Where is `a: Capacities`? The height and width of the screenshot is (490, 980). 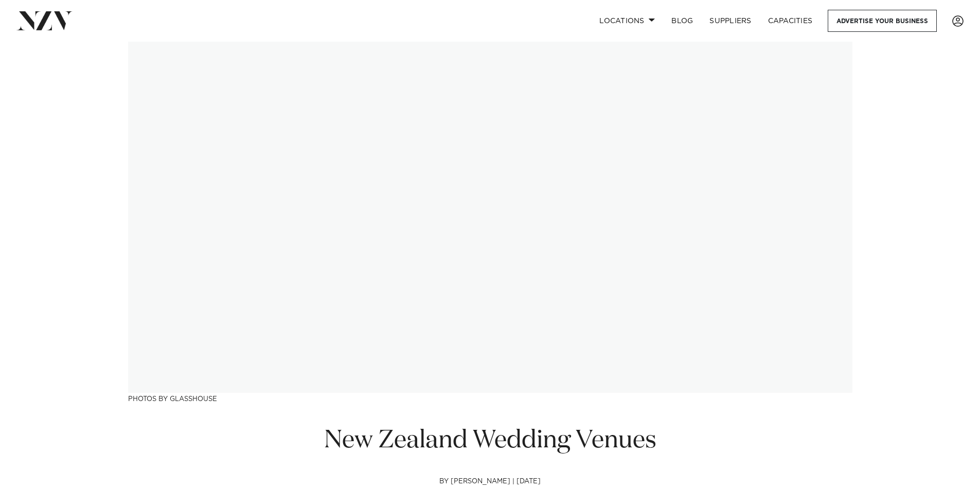 a: Capacities is located at coordinates (790, 20).